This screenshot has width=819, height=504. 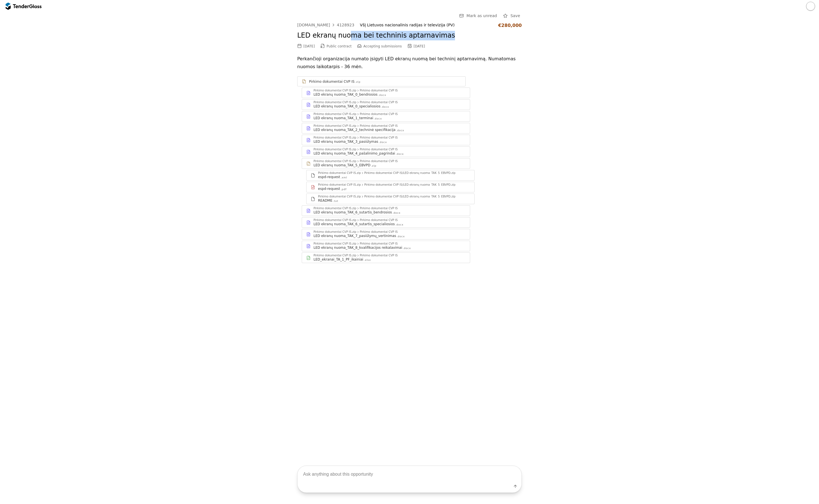 I want to click on a: Pirkimo dokumentai CVP IS.zipPirkimo dokumentai CVP ISLED ekranų nuoma_TAK_3_pasiūlymas.docx, so click(x=386, y=140).